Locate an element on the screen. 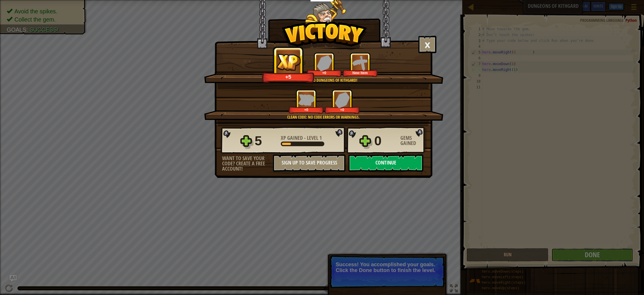 The image size is (644, 295). div: 5 is located at coordinates (266, 141).